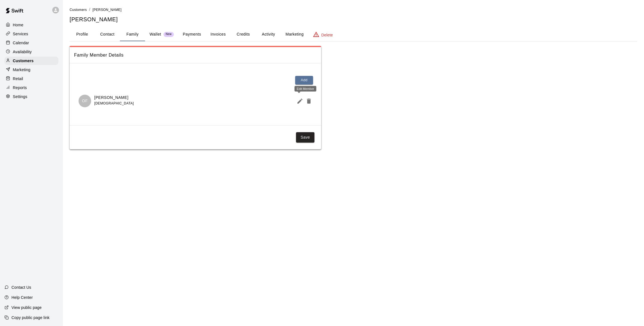 Image resolution: width=644 pixels, height=326 pixels. What do you see at coordinates (192, 34) in the screenshot?
I see `button: Payments` at bounding box center [192, 34].